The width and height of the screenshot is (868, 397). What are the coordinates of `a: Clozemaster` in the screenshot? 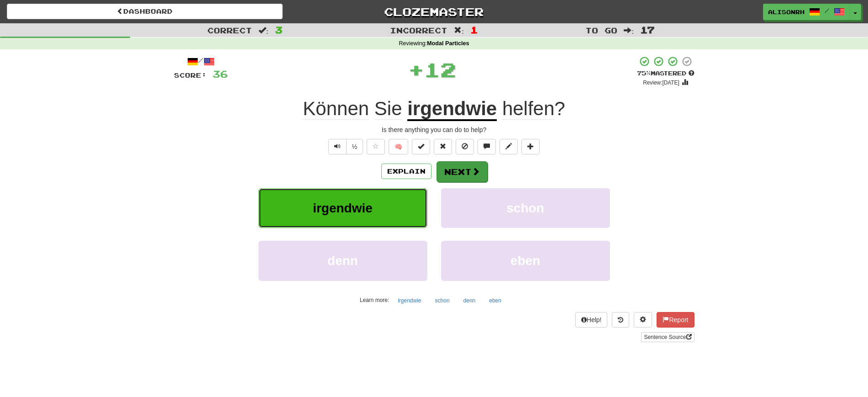 It's located at (434, 11).